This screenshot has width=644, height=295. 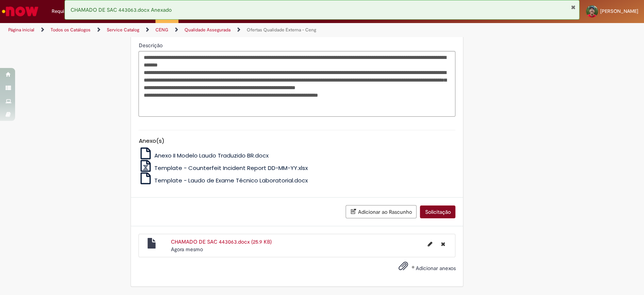 What do you see at coordinates (436, 268) in the screenshot?
I see `span: Adicionar anexos` at bounding box center [436, 268].